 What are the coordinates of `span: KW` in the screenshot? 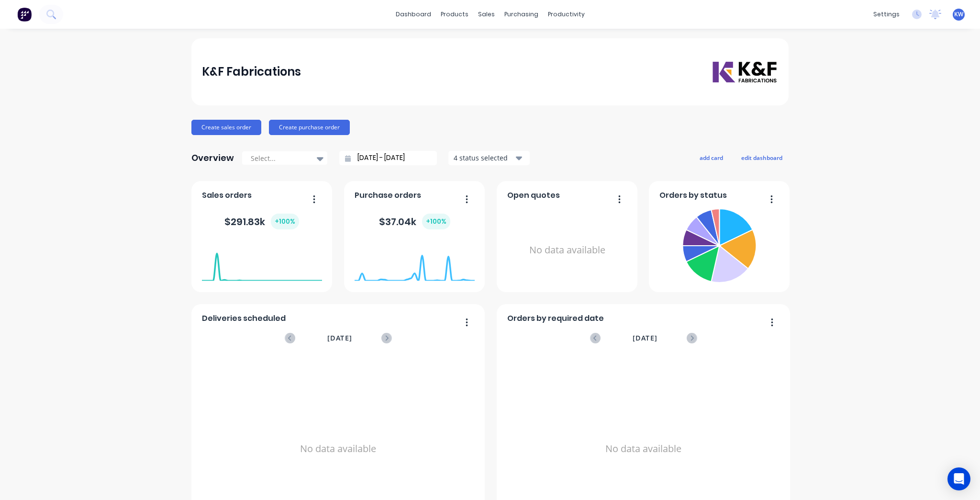 It's located at (959, 14).